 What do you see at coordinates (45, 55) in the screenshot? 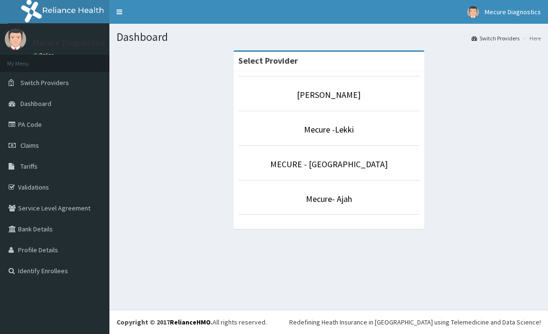
I see `a: Online` at bounding box center [45, 55].